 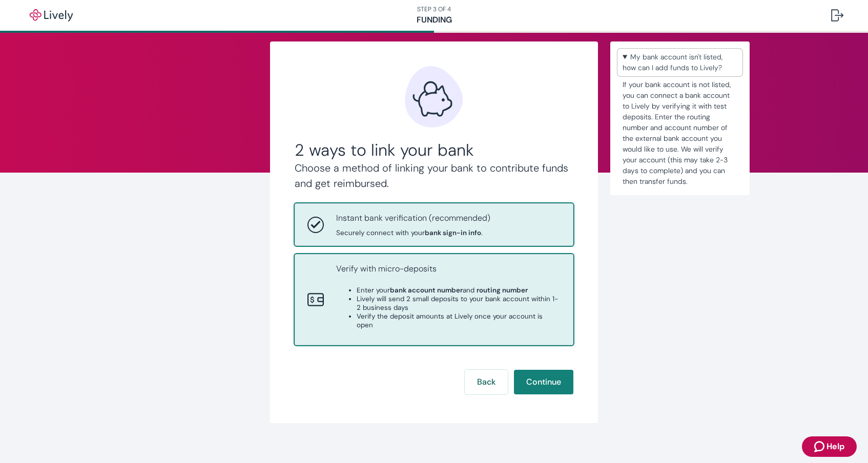 I want to click on p: If your bank account is not listed, you can connect a bank account to Lively by verifying it with..., so click(x=680, y=133).